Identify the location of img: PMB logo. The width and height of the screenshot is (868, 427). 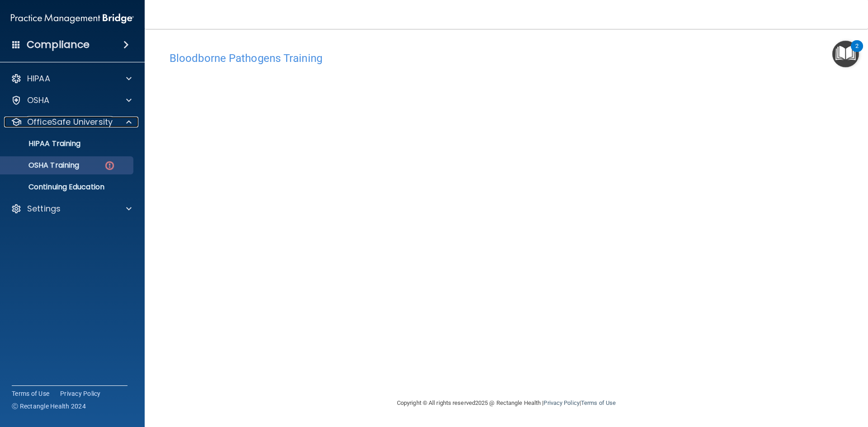
(72, 19).